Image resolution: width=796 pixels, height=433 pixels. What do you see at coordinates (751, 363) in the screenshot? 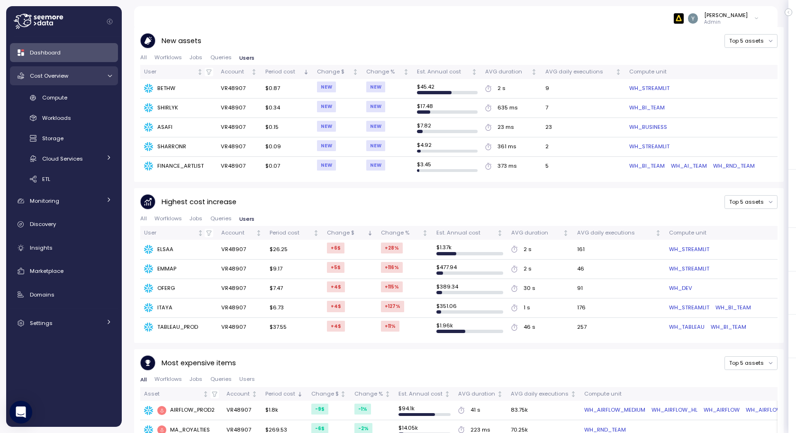
I see `button: Top 5 assets` at bounding box center [751, 363].